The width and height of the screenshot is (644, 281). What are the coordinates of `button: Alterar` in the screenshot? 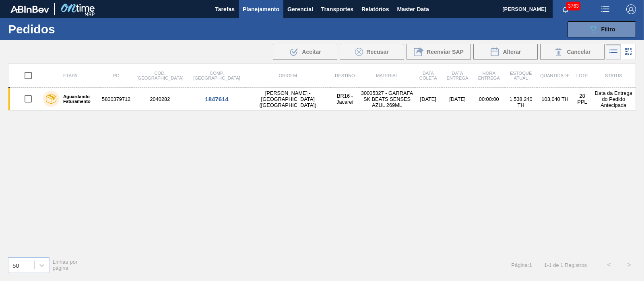 It's located at (505, 52).